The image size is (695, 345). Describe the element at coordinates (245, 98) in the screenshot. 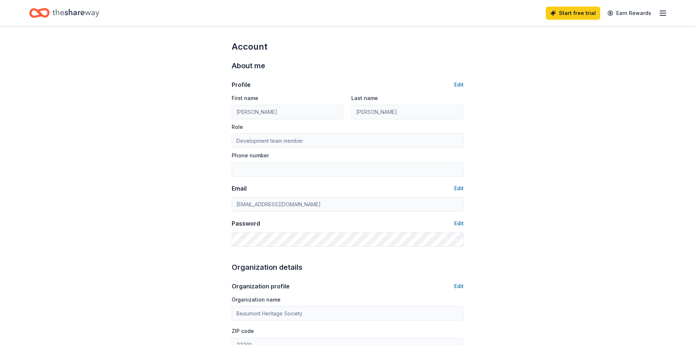

I see `label: First name` at that location.